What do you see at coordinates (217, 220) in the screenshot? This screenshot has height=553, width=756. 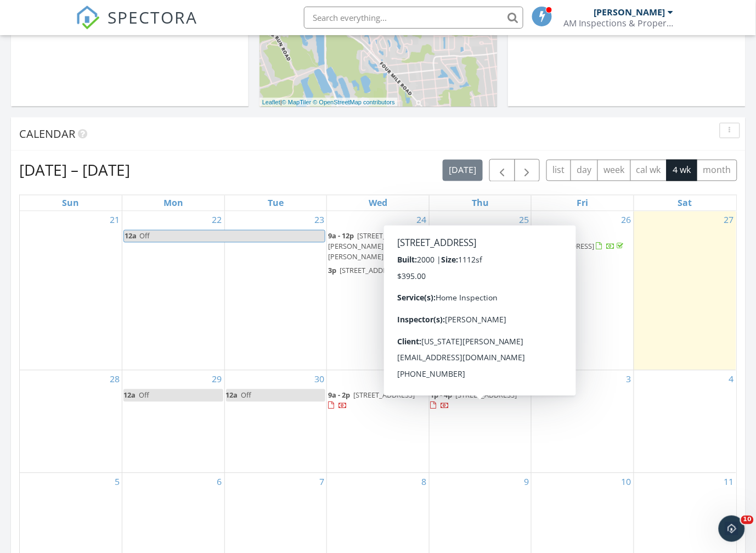 I see `a: Go to September 22, 2025` at bounding box center [217, 220].